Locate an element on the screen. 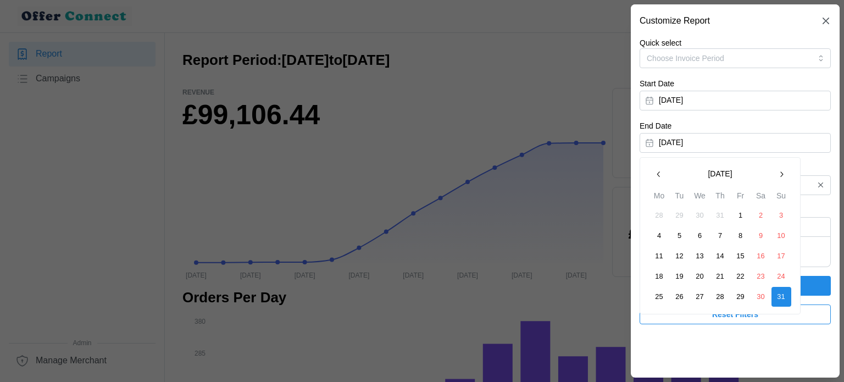 The image size is (844, 382). button: 16 August 2025 is located at coordinates (761, 256).